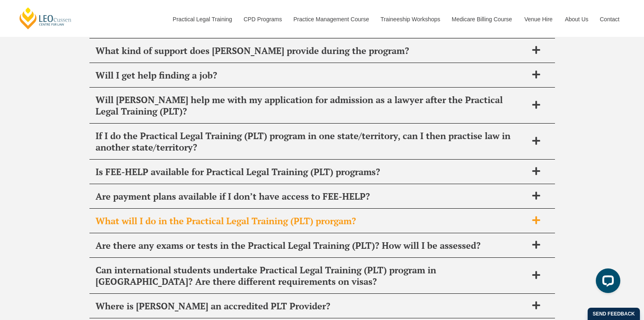 This screenshot has width=644, height=320. I want to click on a: About Us, so click(576, 19).